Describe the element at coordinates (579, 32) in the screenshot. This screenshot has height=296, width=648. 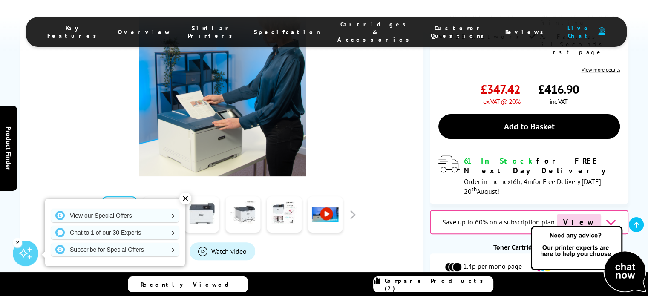
I see `span: Live Chat` at that location.